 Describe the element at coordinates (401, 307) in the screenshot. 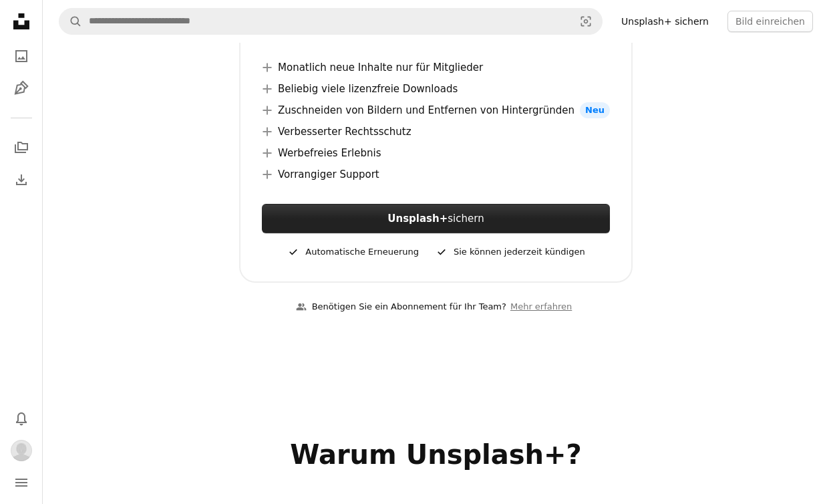

I see `div: Benötigen Sie ein Abonnement für Ihr Team?` at that location.